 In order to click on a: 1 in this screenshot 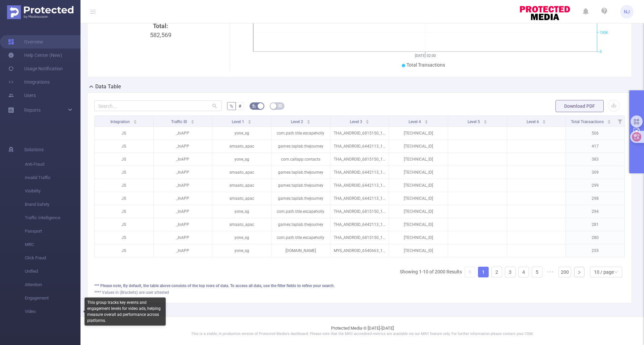, I will do `click(483, 272)`.